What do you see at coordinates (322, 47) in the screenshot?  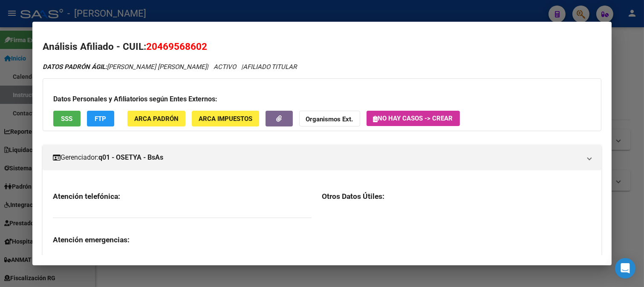 I see `h2: Análisis Afiliado - CUIL:` at bounding box center [322, 47].